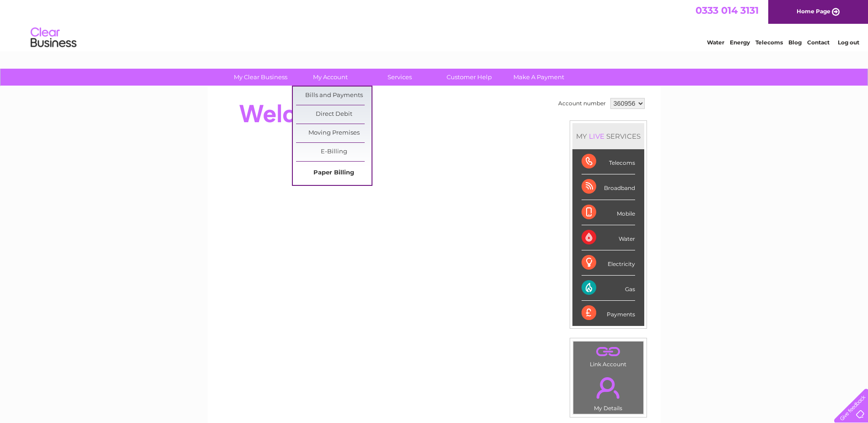 Image resolution: width=868 pixels, height=423 pixels. I want to click on div: LIVE, so click(597, 136).